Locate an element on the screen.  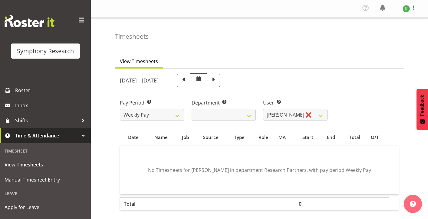
span: Roster is located at coordinates (51, 91).